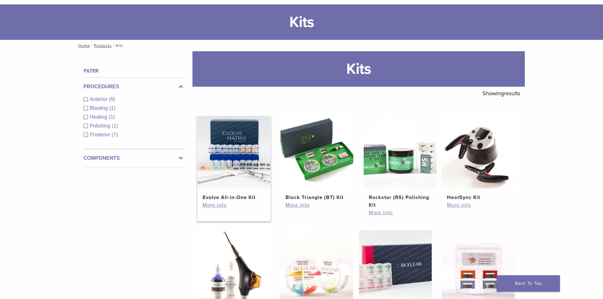 The height and width of the screenshot is (299, 603). I want to click on nav: Kits, so click(302, 46).